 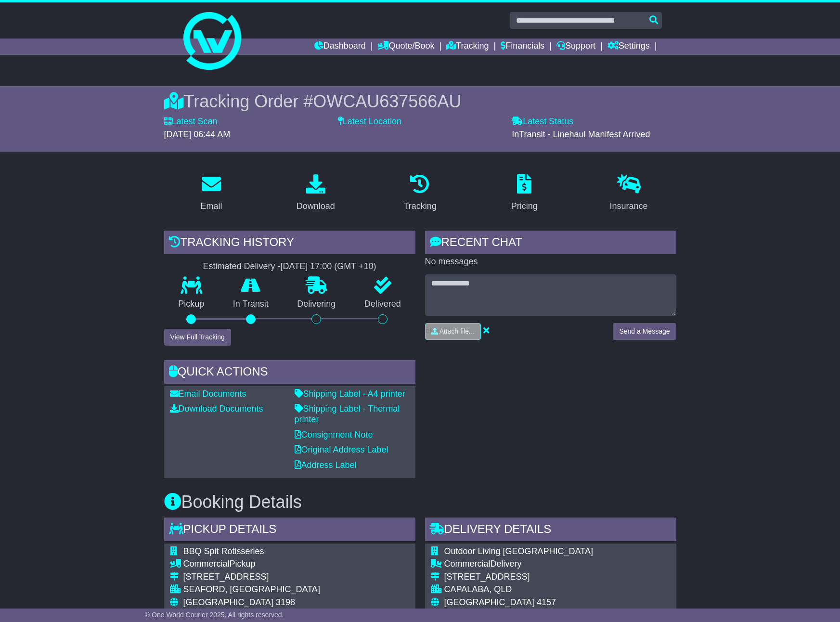 I want to click on a: Settings, so click(x=629, y=47).